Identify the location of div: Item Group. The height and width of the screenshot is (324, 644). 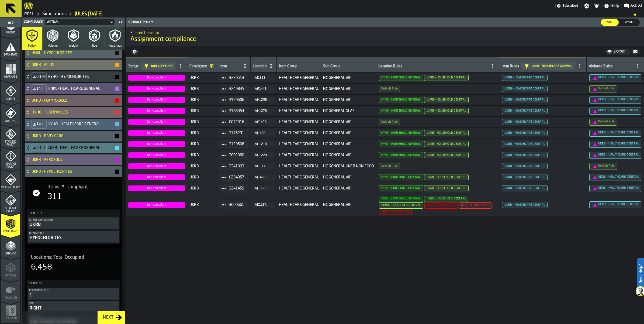
(299, 67).